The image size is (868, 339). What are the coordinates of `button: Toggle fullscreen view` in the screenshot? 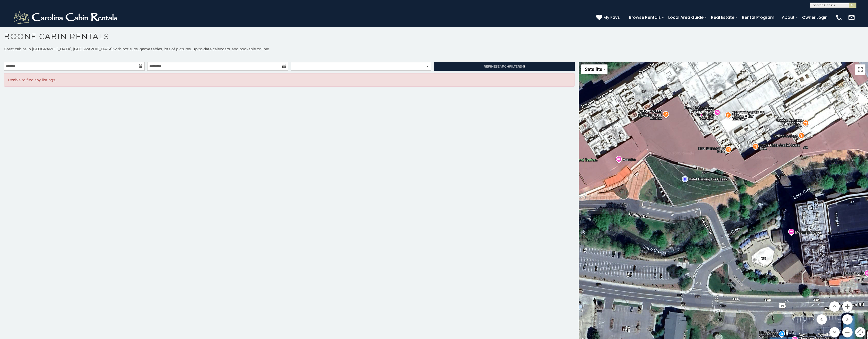 It's located at (860, 69).